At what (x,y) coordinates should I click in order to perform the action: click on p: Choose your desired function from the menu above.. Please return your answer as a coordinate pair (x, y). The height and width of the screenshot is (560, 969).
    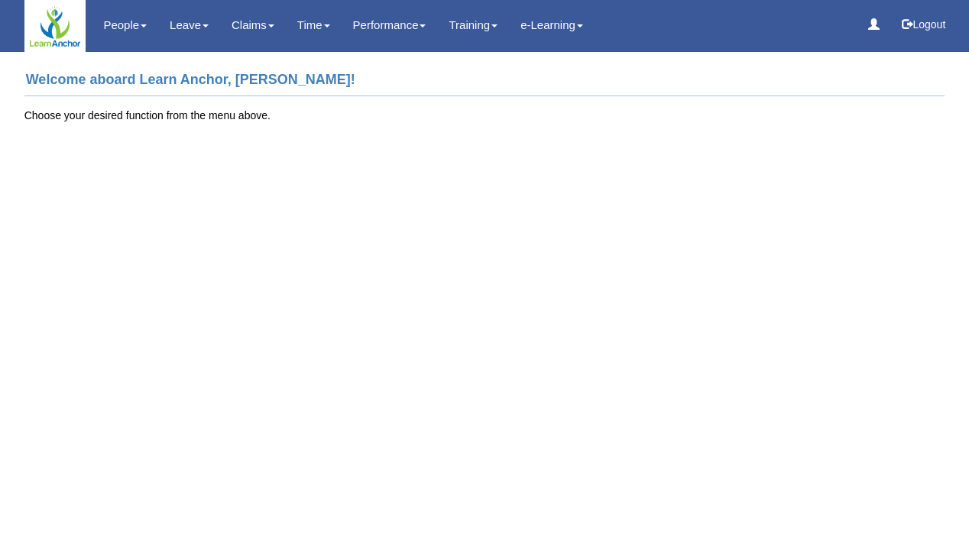
    Looking at the image, I should click on (484, 115).